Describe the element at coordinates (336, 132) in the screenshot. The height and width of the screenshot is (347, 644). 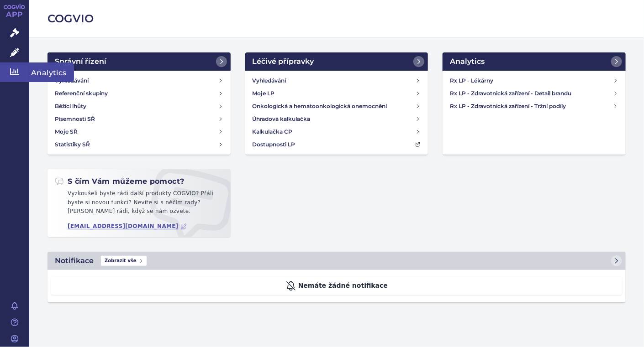
I see `a: Kalkulačka CP` at that location.